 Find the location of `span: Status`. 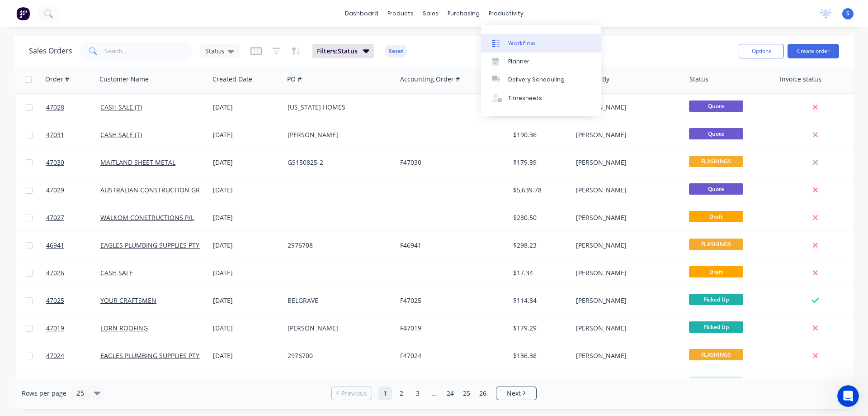

span: Status is located at coordinates (215, 51).